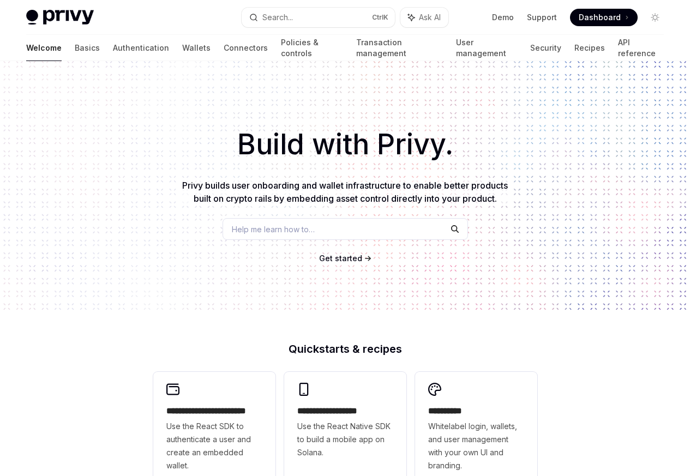 This screenshot has height=476, width=690. Describe the element at coordinates (604, 17) in the screenshot. I see `a: Dashboard` at that location.